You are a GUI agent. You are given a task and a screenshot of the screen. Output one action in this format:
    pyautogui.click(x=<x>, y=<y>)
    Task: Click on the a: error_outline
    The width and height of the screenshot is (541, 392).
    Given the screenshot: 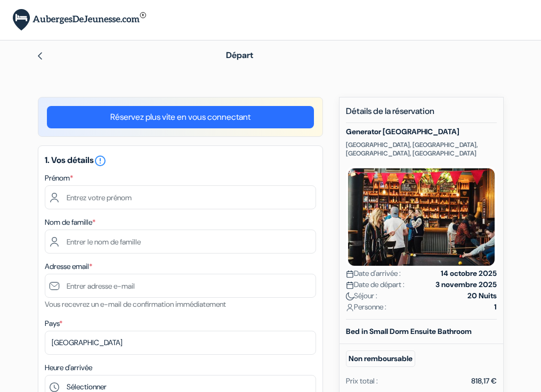 What is the action you would take?
    pyautogui.click(x=100, y=160)
    